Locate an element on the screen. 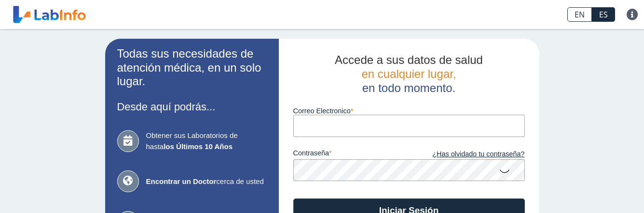 The height and width of the screenshot is (213, 644). span: en cualquier lugar, is located at coordinates (409, 73).